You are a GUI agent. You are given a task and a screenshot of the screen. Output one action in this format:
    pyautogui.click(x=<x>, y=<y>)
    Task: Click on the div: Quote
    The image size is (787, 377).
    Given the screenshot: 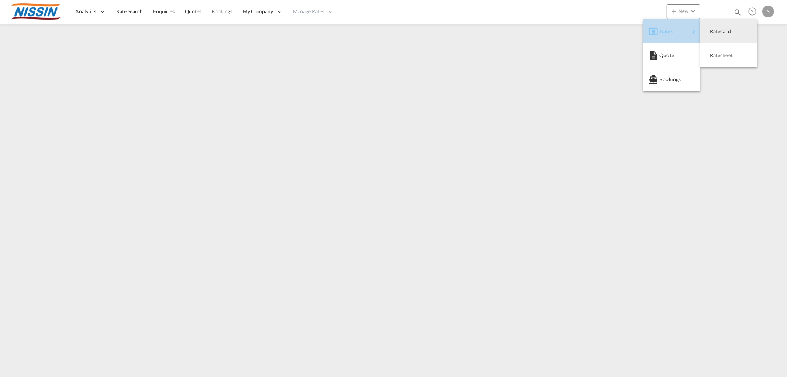 What is the action you would take?
    pyautogui.click(x=672, y=55)
    